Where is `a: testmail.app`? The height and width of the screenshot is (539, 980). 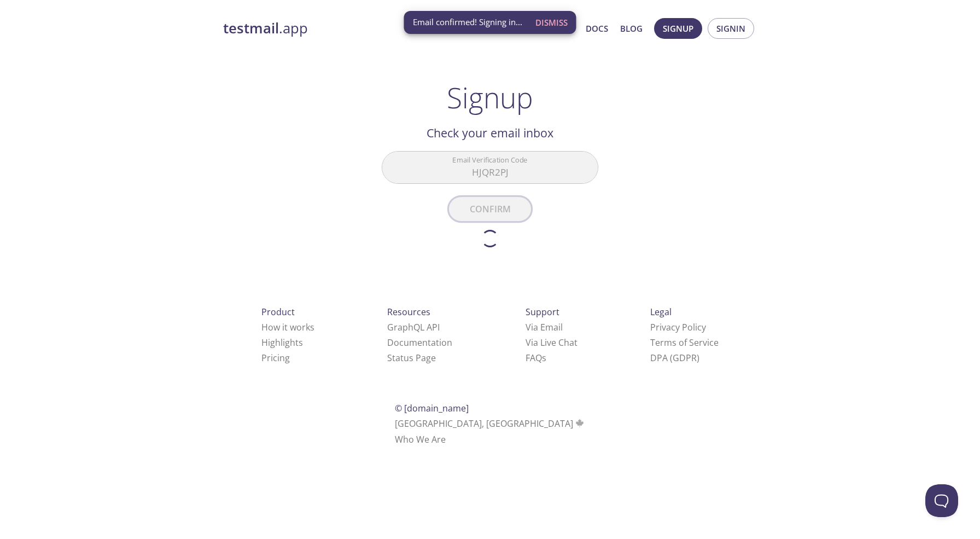 a: testmail.app is located at coordinates (352, 28).